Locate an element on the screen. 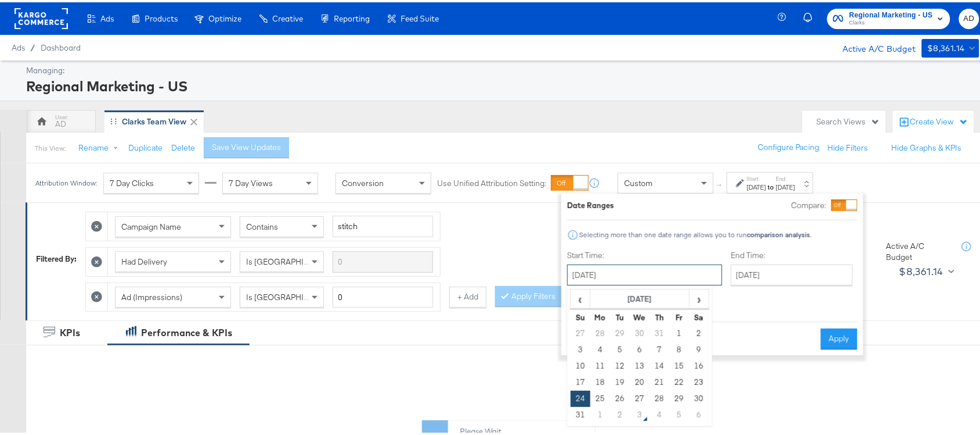 This screenshot has height=435, width=980. label: Start Time: is located at coordinates (645, 253).